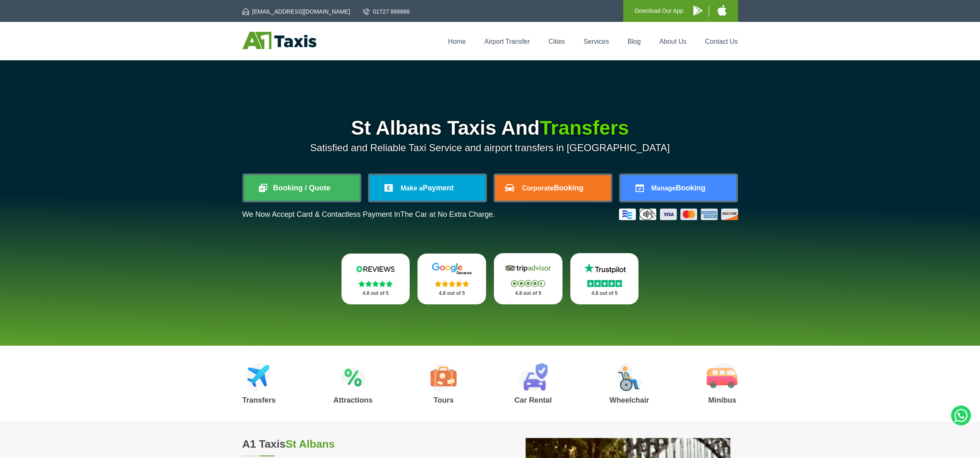 The image size is (980, 458). What do you see at coordinates (279, 40) in the screenshot?
I see `img: A1 Taxis St Albans LTD` at bounding box center [279, 40].